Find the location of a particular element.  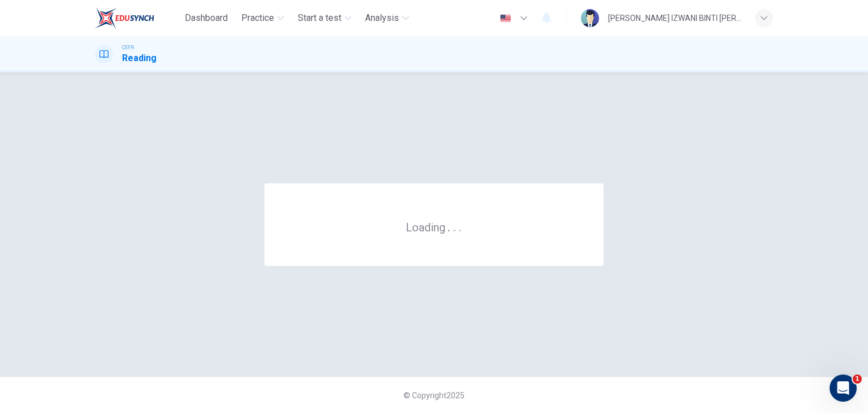

button: Analysis is located at coordinates (387, 18).